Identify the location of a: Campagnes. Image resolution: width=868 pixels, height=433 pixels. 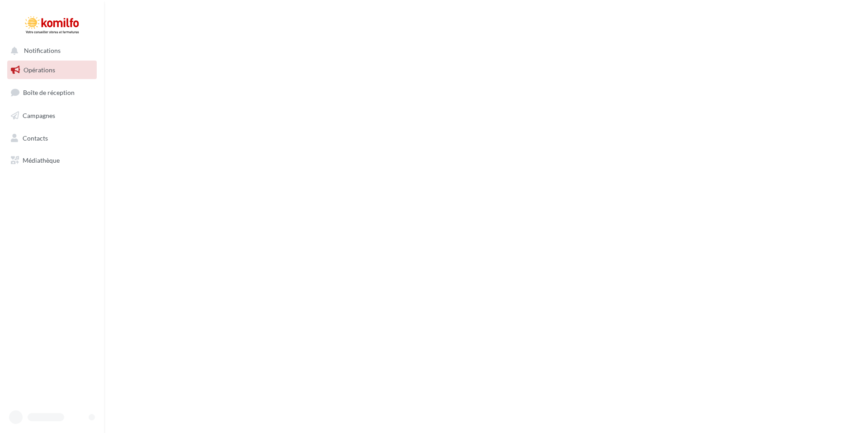
(52, 116).